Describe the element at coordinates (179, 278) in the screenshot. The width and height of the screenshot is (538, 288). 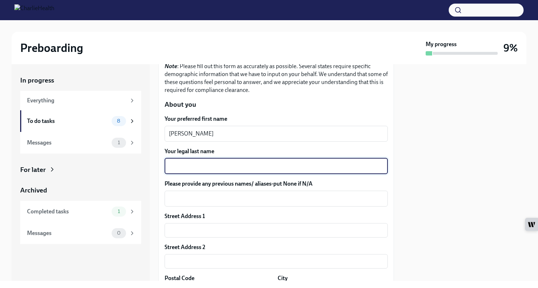
I see `label: Postal Code` at that location.